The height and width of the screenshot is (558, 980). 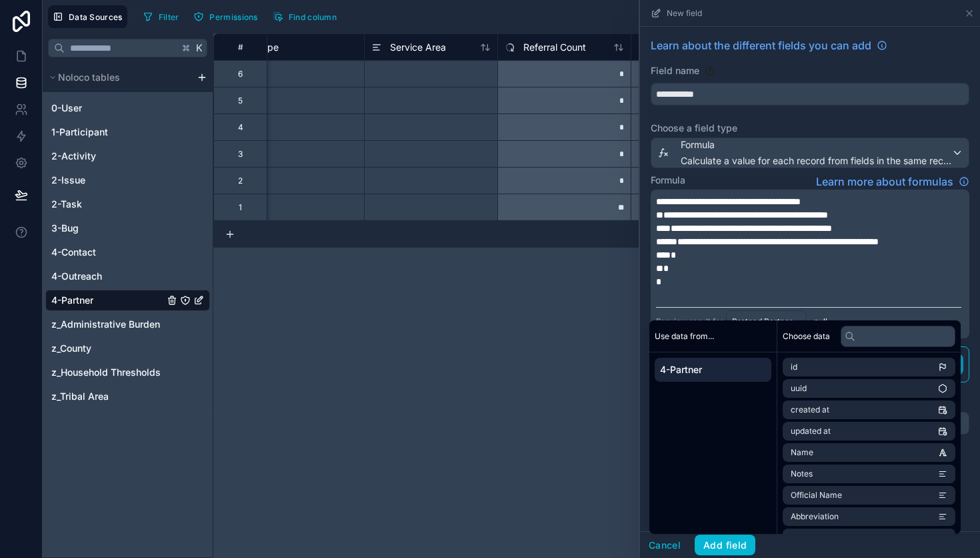 I want to click on span: z_Administrative Burden, so click(x=105, y=324).